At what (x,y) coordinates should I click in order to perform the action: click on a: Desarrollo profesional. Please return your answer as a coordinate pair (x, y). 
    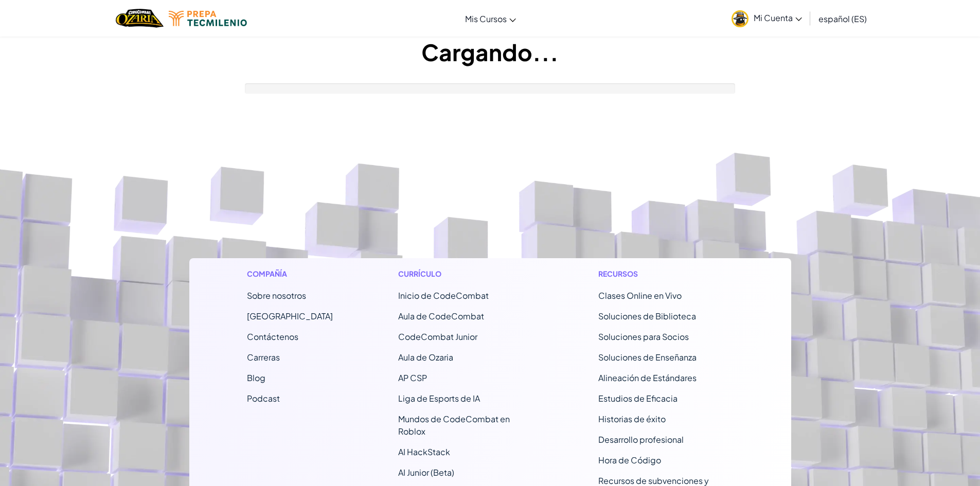
    Looking at the image, I should click on (641, 439).